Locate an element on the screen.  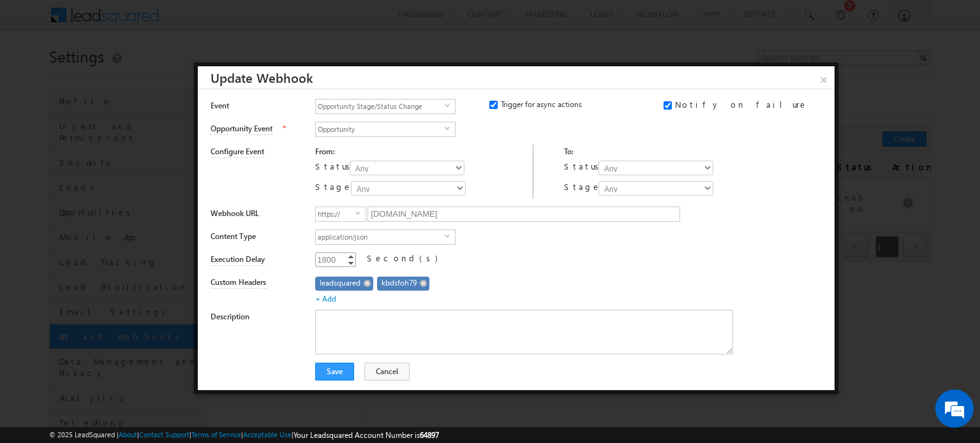
button: Cancel is located at coordinates (387, 372).